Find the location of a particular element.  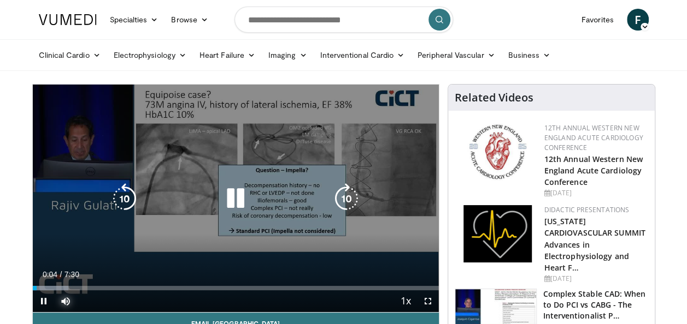

span: F is located at coordinates (637, 20).